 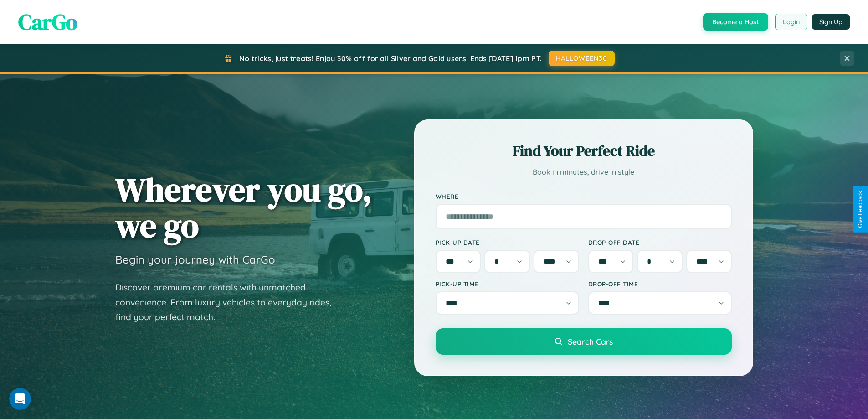 What do you see at coordinates (48, 22) in the screenshot?
I see `span: CarGo` at bounding box center [48, 22].